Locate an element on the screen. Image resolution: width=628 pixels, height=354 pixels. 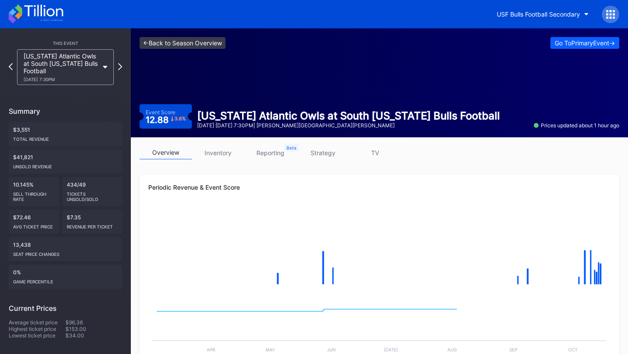
div: $3,551 is located at coordinates (65, 134).